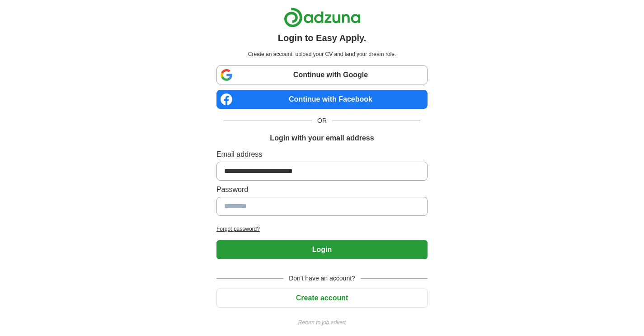 The height and width of the screenshot is (336, 644). I want to click on span: Don't have an account?, so click(321, 278).